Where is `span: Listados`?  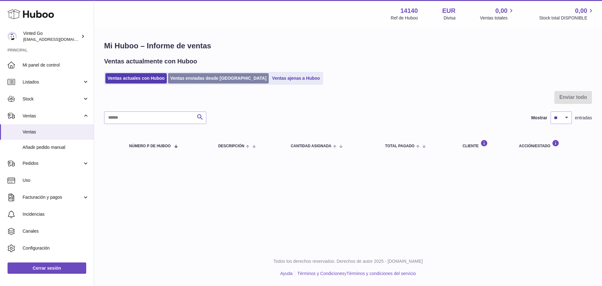 span: Listados is located at coordinates (52, 82).